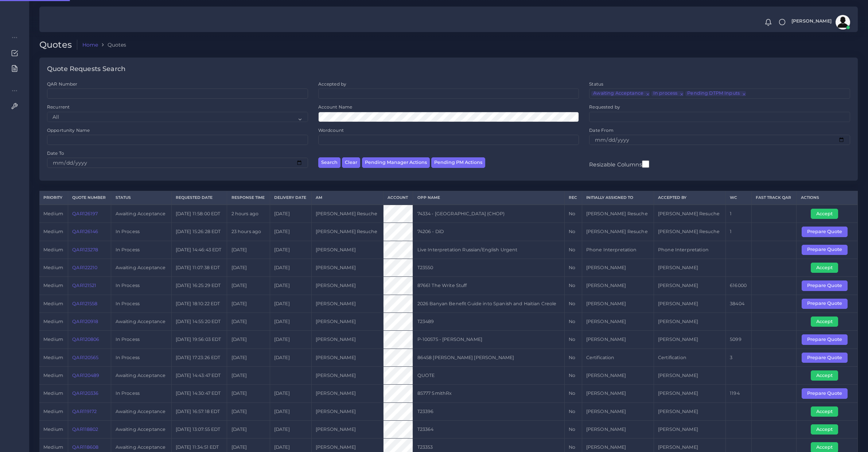 This screenshot has height=452, width=868. I want to click on td: 1, so click(739, 214).